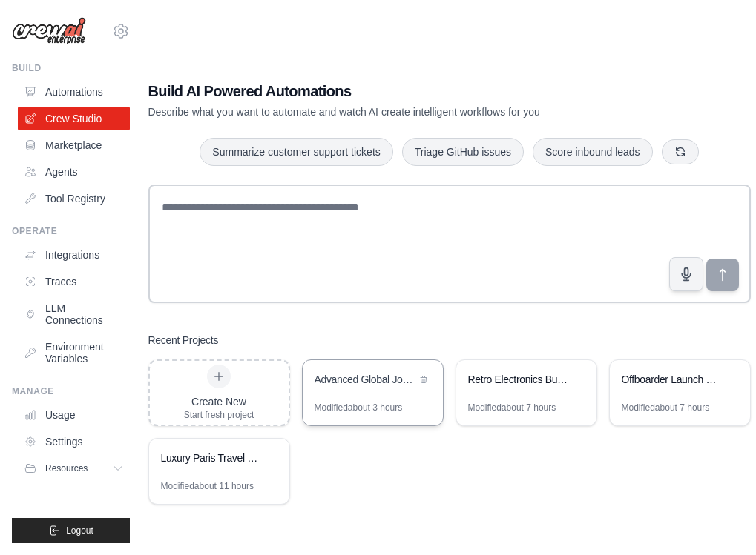 This screenshot has height=555, width=756. I want to click on button: Score inbound leads, so click(592, 152).